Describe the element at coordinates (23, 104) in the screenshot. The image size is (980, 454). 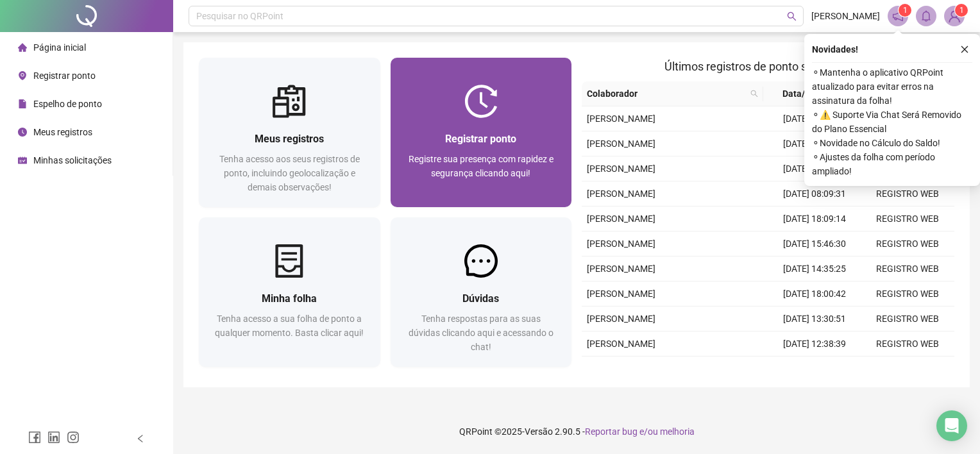
I see `span: file` at that location.